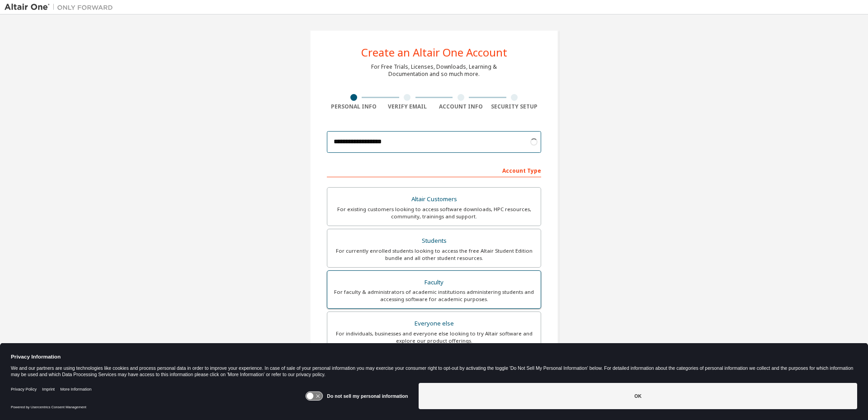 The height and width of the screenshot is (420, 868). What do you see at coordinates (434, 241) in the screenshot?
I see `div: Students` at bounding box center [434, 241].